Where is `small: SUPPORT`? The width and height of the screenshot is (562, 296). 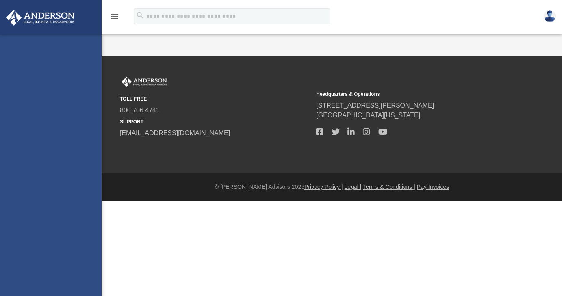 small: SUPPORT is located at coordinates (215, 122).